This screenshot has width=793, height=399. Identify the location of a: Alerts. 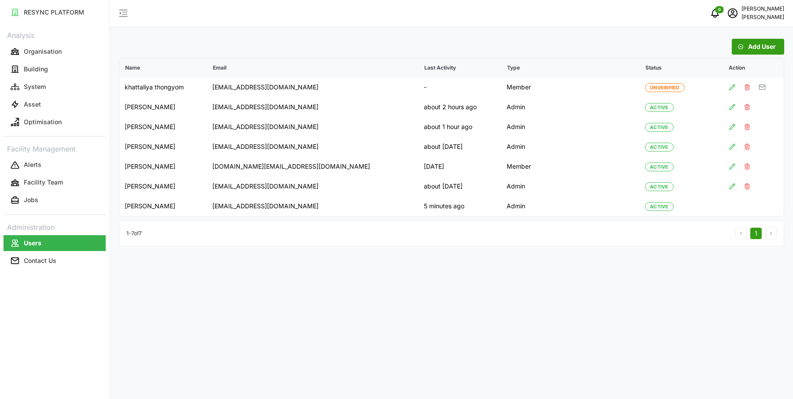
(55, 165).